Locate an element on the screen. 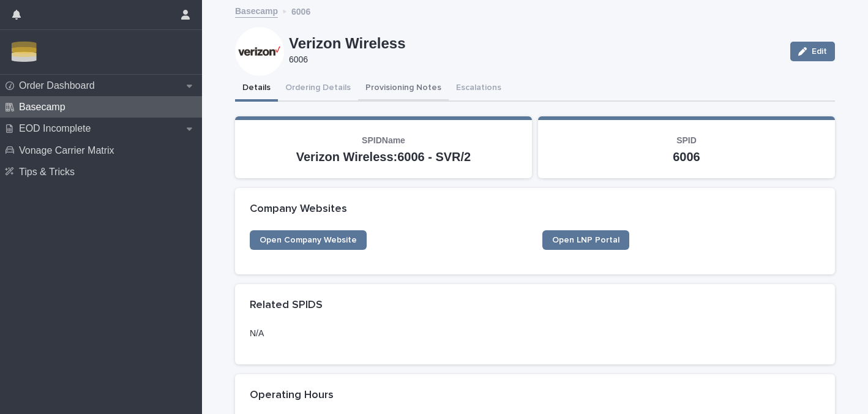  p: Basecamp is located at coordinates (44, 107).